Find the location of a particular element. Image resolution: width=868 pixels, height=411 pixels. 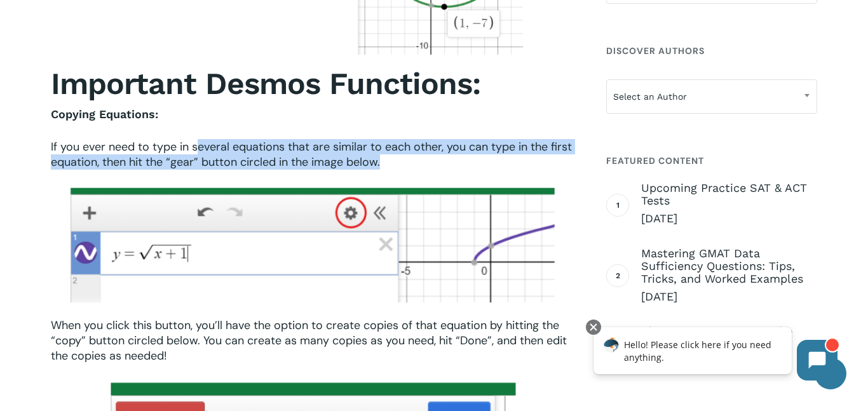

h4: Discover Authors is located at coordinates (712, 51).